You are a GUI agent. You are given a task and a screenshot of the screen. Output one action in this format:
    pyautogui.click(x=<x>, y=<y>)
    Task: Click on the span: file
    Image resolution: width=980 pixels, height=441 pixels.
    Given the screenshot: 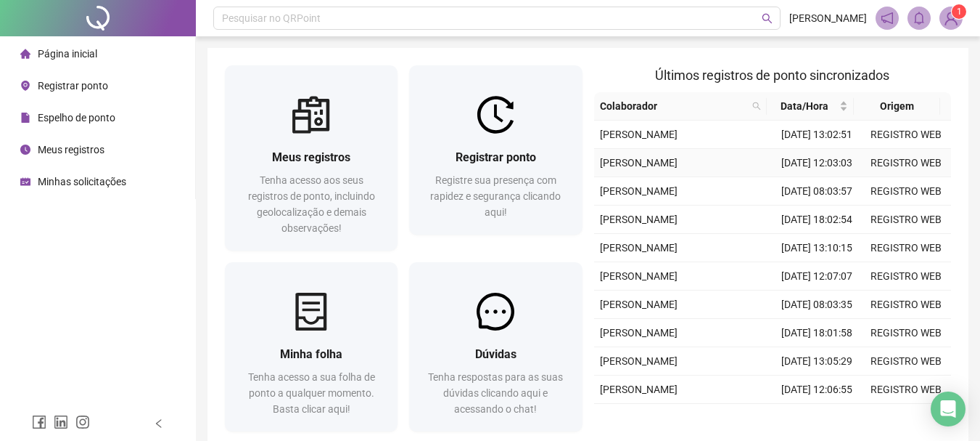 What is the action you would take?
    pyautogui.click(x=25, y=117)
    